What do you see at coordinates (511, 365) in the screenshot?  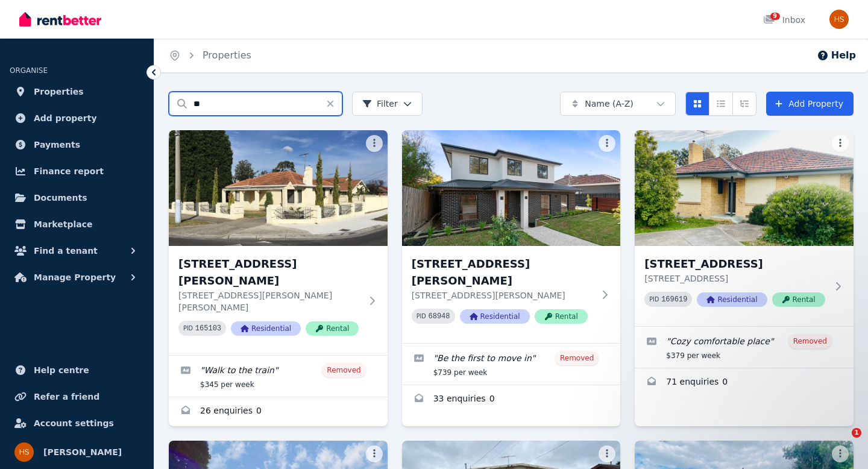 I see `a: Edit listing: Be the first to move in` at bounding box center [511, 365].